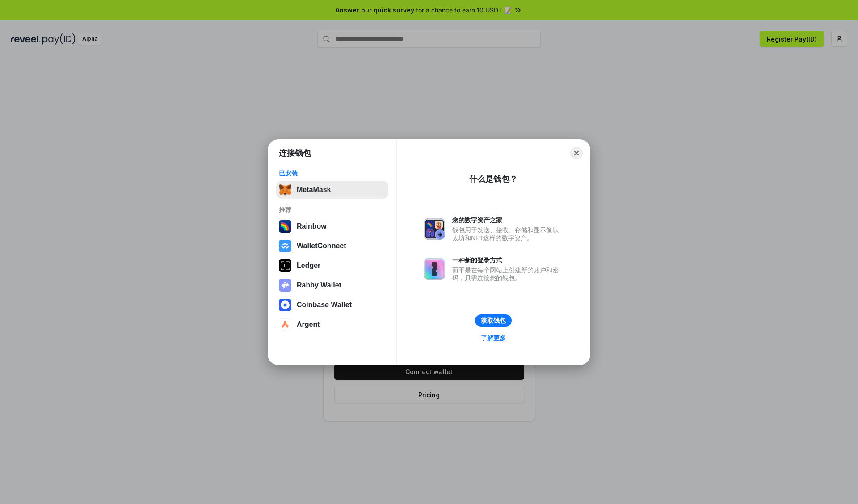 Image resolution: width=858 pixels, height=504 pixels. What do you see at coordinates (332, 325) in the screenshot?
I see `button: Argent` at bounding box center [332, 325].